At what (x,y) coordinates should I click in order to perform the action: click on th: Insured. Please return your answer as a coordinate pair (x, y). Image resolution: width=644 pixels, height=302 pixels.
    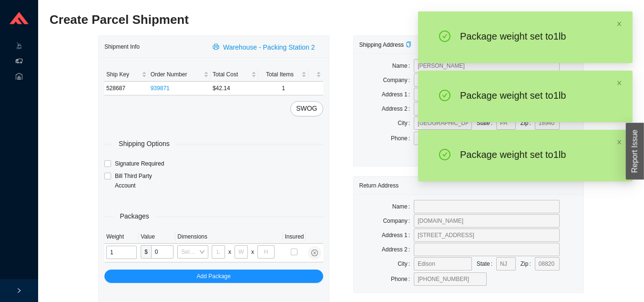
    Looking at the image, I should click on (294, 236).